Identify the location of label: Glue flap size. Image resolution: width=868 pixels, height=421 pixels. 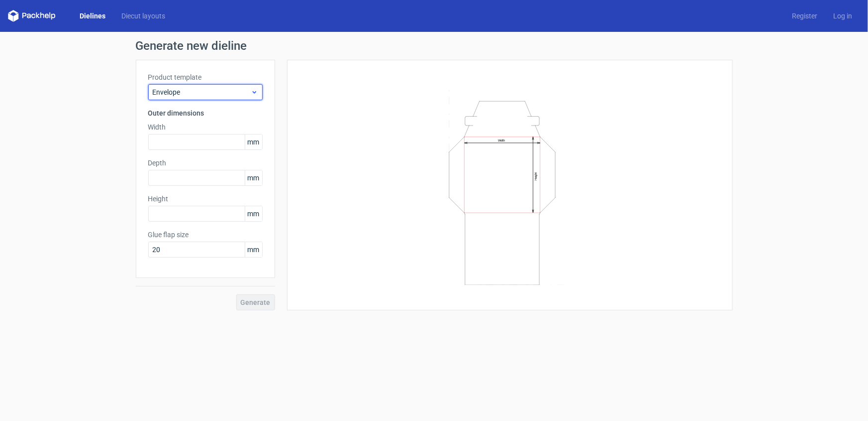
(206, 234).